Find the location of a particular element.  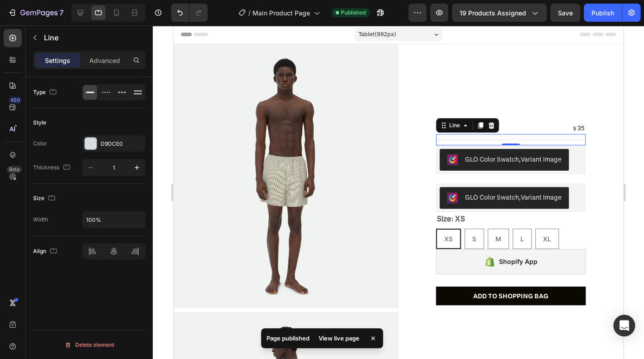

span: Main Product Page is located at coordinates (281, 13).